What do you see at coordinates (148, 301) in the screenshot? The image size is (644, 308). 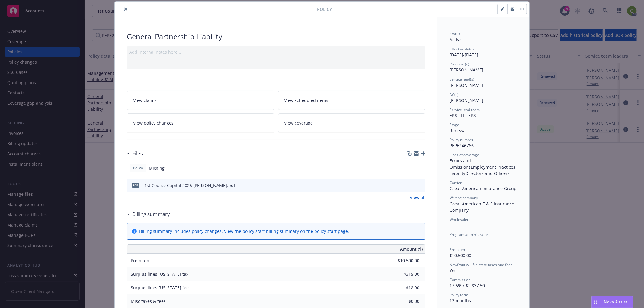 I see `span: Misc taxes & fees` at bounding box center [148, 301].